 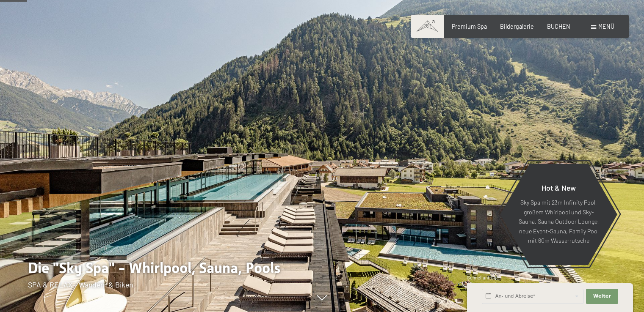 I want to click on span: Premium Spa, so click(x=469, y=26).